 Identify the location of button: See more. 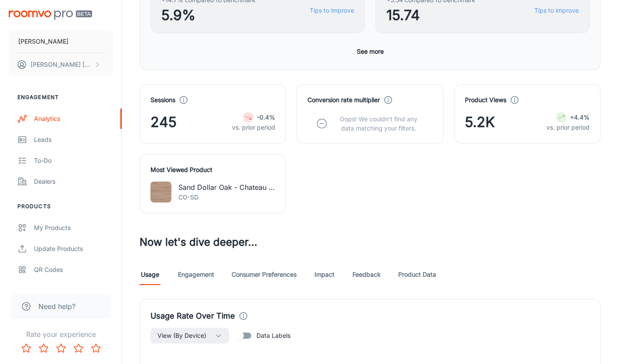
(370, 52).